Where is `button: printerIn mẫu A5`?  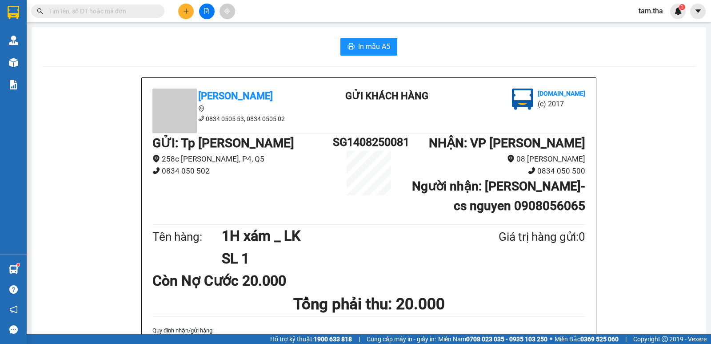 button: printerIn mẫu A5 is located at coordinates (369, 47).